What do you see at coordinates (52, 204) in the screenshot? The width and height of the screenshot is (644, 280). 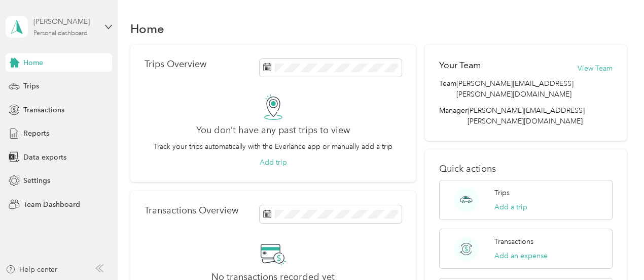 I see `span: Team Dashboard` at bounding box center [52, 204].